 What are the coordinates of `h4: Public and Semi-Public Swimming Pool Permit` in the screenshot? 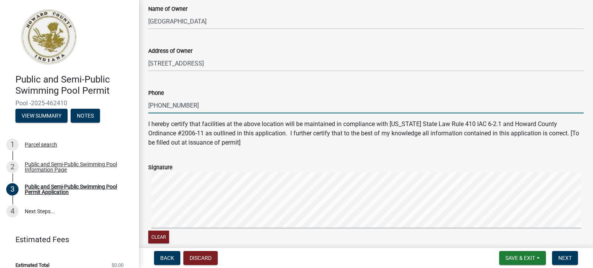 It's located at (74, 85).